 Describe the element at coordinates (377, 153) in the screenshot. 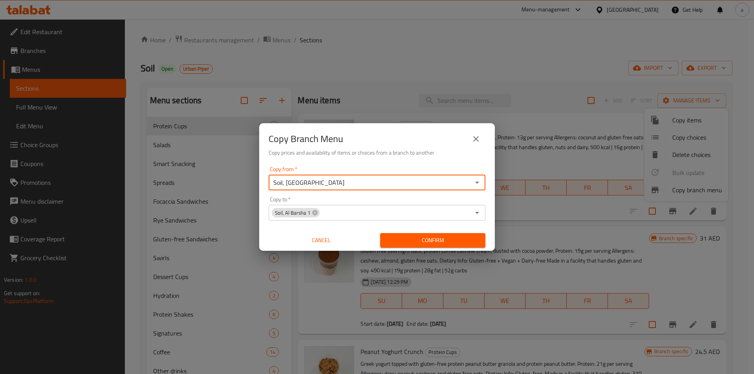

I see `h6: Copy prices and availability of items or choices from a branch to another` at that location.